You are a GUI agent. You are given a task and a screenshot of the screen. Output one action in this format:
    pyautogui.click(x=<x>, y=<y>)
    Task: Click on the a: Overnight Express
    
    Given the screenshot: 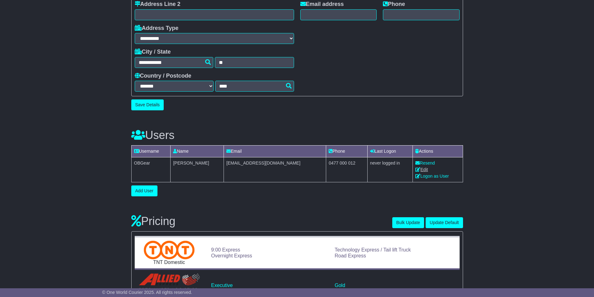 What is the action you would take?
    pyautogui.click(x=232, y=256)
    